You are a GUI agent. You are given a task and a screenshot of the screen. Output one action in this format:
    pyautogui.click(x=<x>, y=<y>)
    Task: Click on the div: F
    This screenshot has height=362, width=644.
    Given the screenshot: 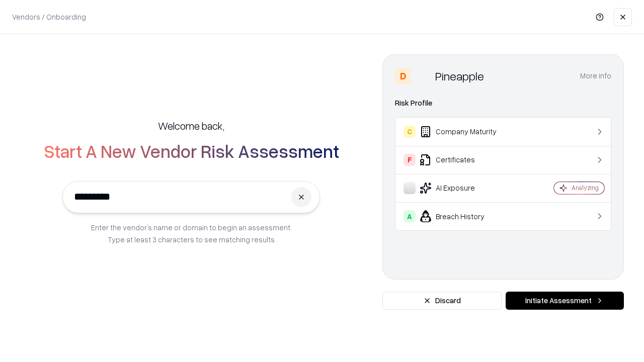 What is the action you would take?
    pyautogui.click(x=409, y=160)
    